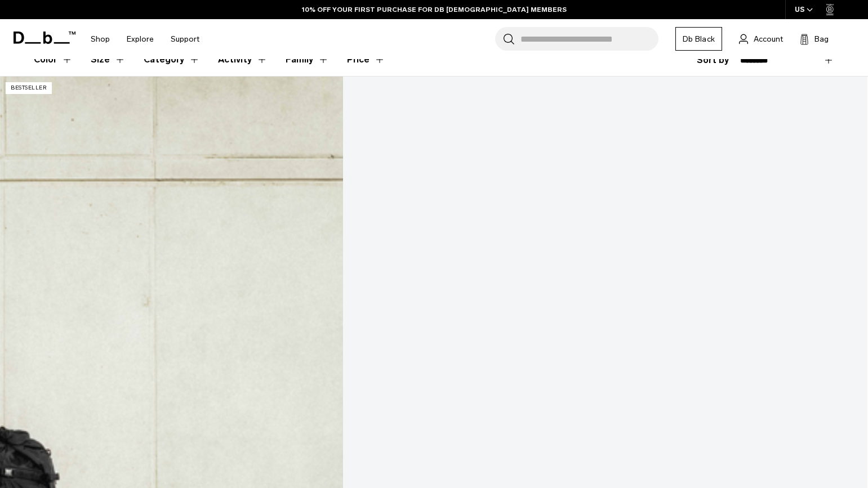 The image size is (868, 488). I want to click on a: Account, so click(761, 39).